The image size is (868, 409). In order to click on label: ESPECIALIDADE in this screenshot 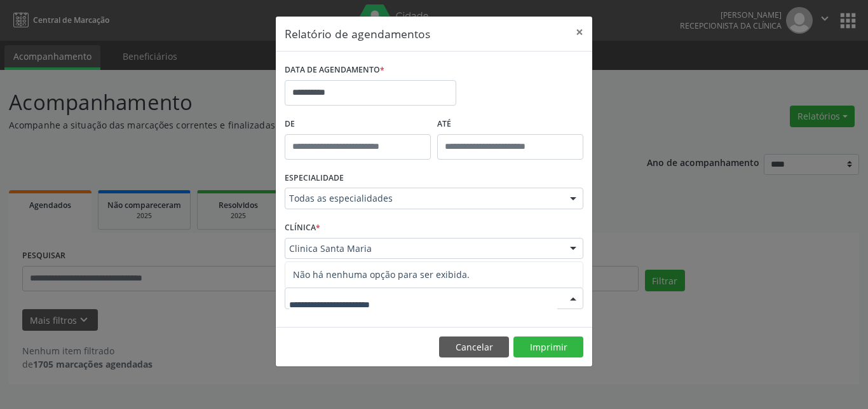, I will do `click(314, 178)`.